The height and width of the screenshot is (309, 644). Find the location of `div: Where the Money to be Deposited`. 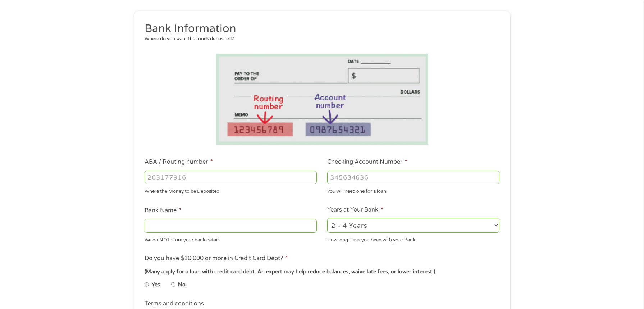

div: Where the Money to be Deposited is located at coordinates (231, 190).